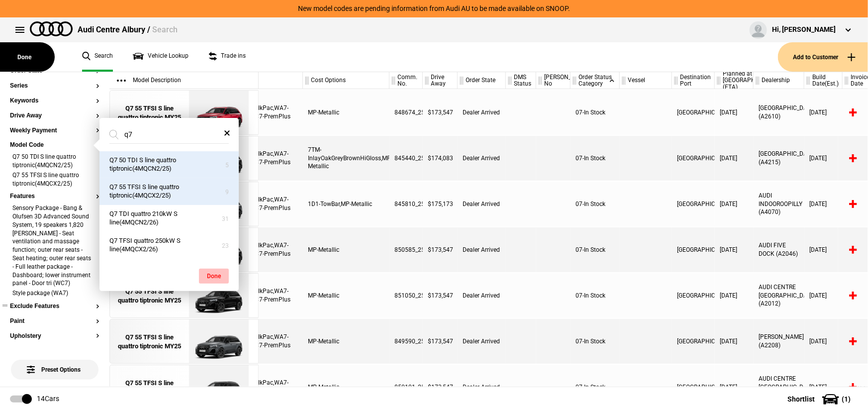 Image resolution: width=868 pixels, height=412 pixels. What do you see at coordinates (346, 204) in the screenshot?
I see `div: 1D1-TowBar,MP-Metallic` at bounding box center [346, 204].